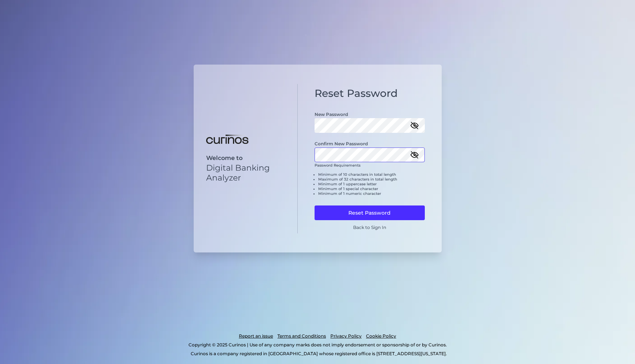 This screenshot has width=635, height=364. What do you see at coordinates (370, 94) in the screenshot?
I see `h1: Reset Password` at bounding box center [370, 94].